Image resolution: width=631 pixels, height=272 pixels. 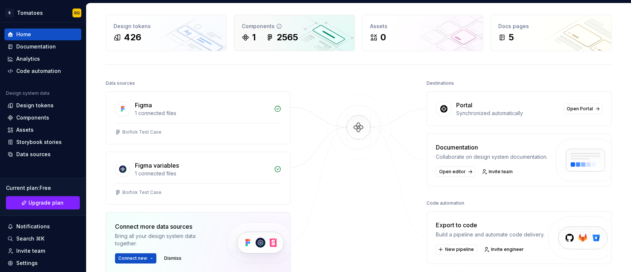 What do you see at coordinates (157, 165) in the screenshot?
I see `div: Figma variables` at bounding box center [157, 165].